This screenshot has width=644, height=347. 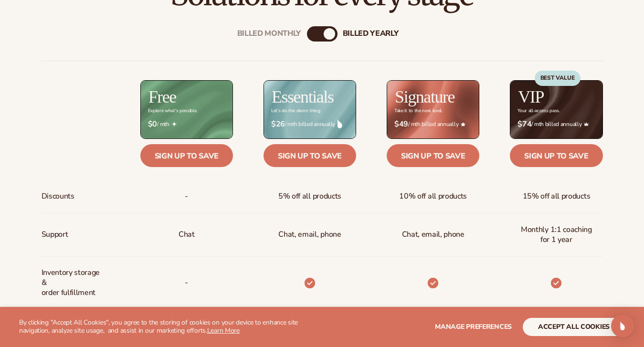 I want to click on span: Inventory storage & order fulfillment, so click(x=73, y=282).